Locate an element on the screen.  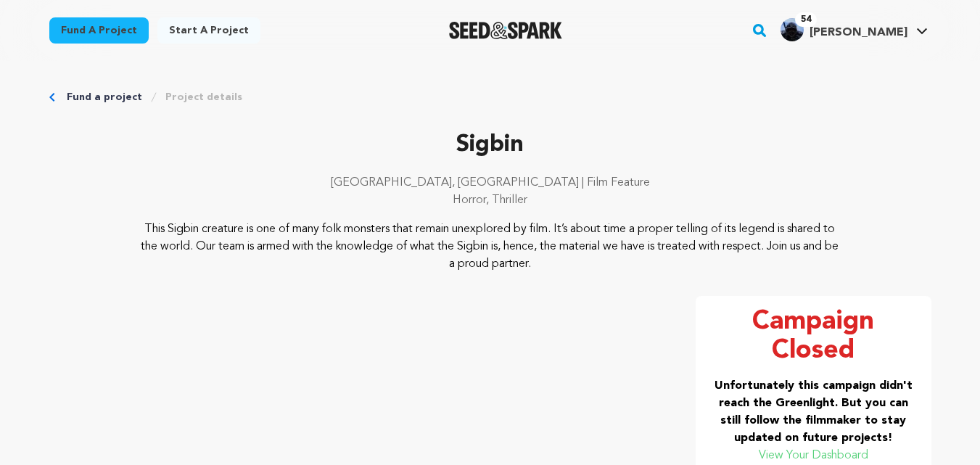
a: View Your Dashboard is located at coordinates (813, 455).